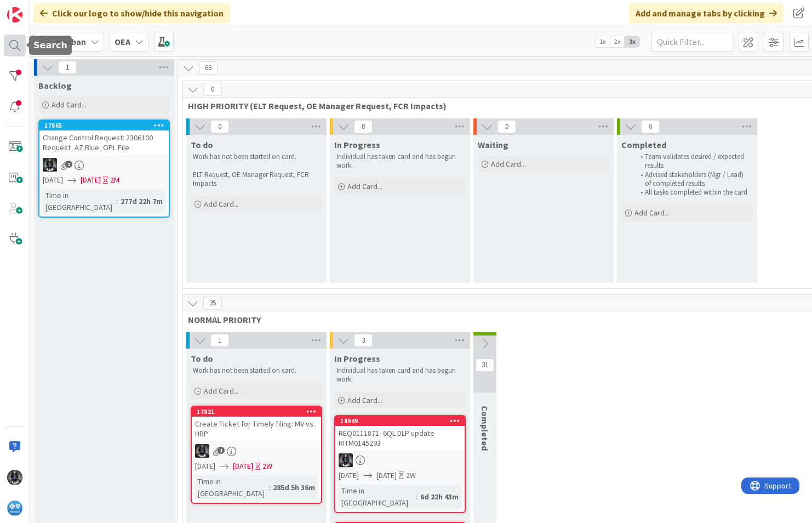 The width and height of the screenshot is (812, 523). Describe the element at coordinates (104, 142) in the screenshot. I see `div: Change Control Request: 2306100 Request_AZ Blue_OPL File` at that location.